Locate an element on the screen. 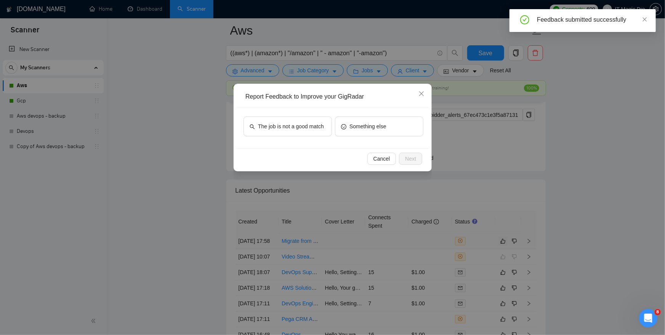 The width and height of the screenshot is (665, 335). button: Cancel is located at coordinates (381, 159).